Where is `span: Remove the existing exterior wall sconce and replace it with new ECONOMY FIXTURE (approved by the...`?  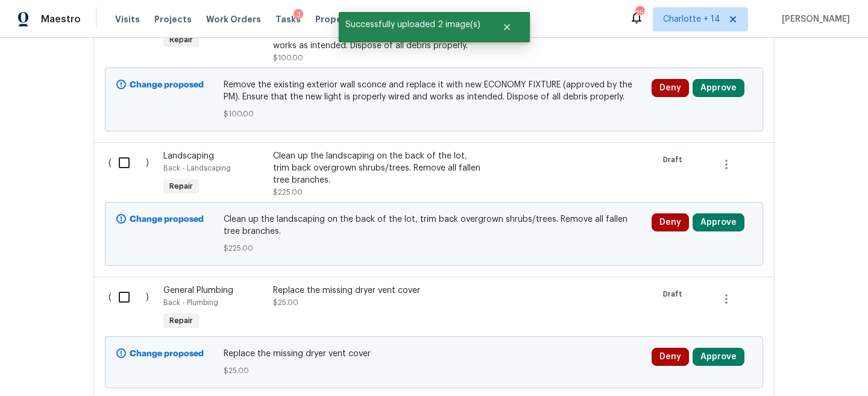 span: Remove the existing exterior wall sconce and replace it with new ECONOMY FIXTURE (approved by the... is located at coordinates (434, 91).